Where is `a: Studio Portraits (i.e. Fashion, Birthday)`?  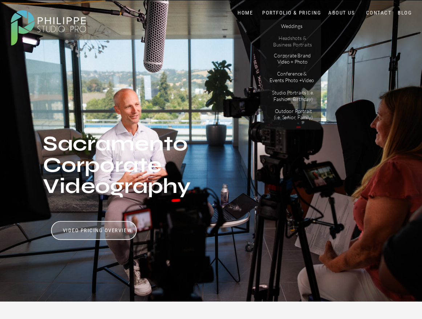 a: Studio Portraits (i.e. Fashion, Birthday) is located at coordinates (293, 96).